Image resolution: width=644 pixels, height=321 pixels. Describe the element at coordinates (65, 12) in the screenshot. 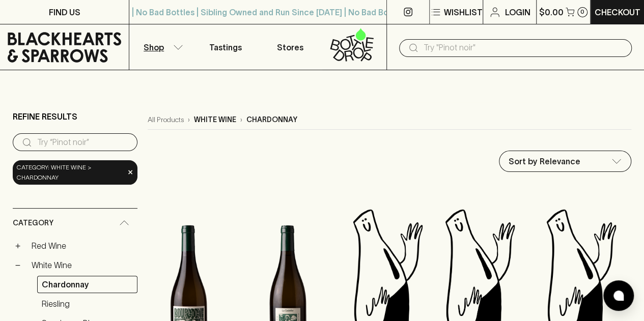

I see `p: FIND US` at that location.